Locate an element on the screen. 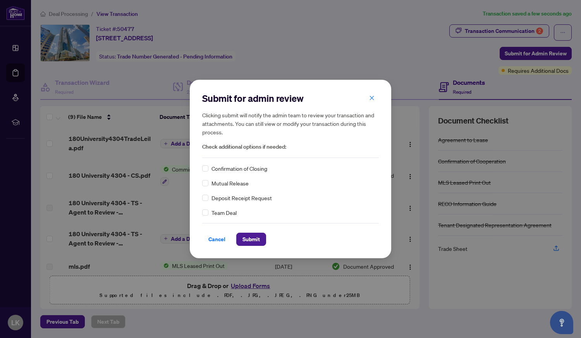 The height and width of the screenshot is (338, 581). button: Submit is located at coordinates (251, 239).